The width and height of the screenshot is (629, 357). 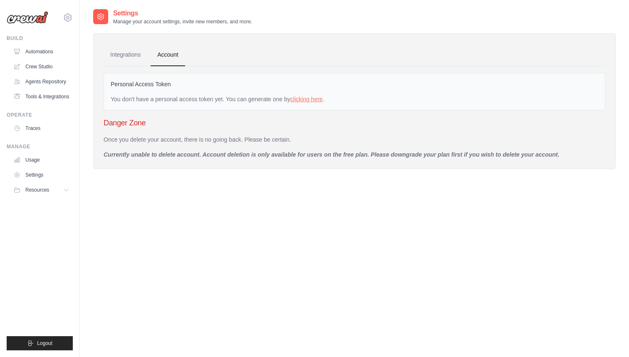 What do you see at coordinates (41, 190) in the screenshot?
I see `button: Resources` at bounding box center [41, 190].